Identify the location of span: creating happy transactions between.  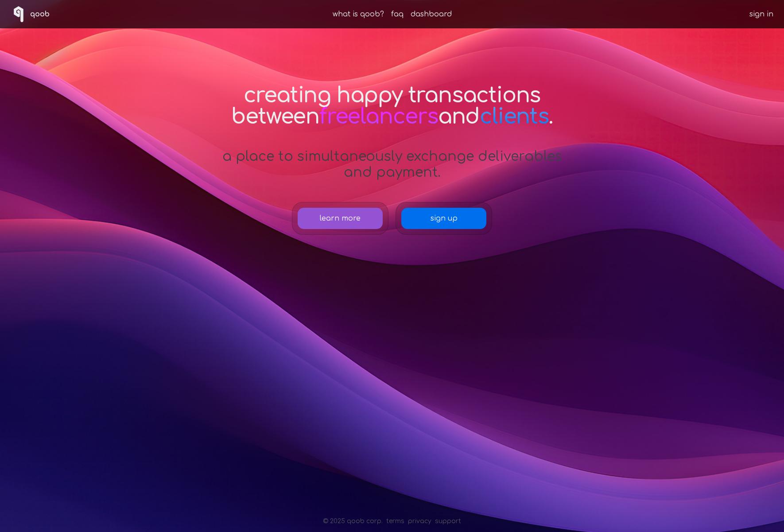
(386, 106).